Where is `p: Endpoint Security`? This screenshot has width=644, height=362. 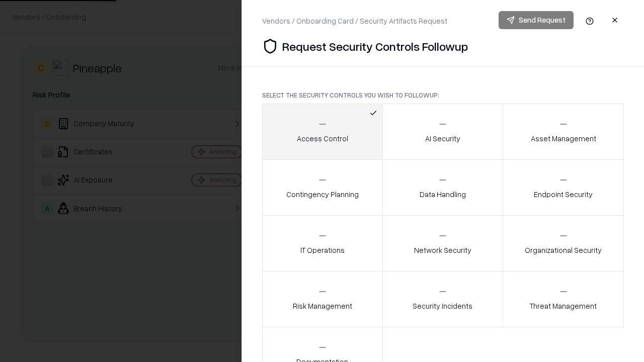
p: Endpoint Security is located at coordinates (563, 194).